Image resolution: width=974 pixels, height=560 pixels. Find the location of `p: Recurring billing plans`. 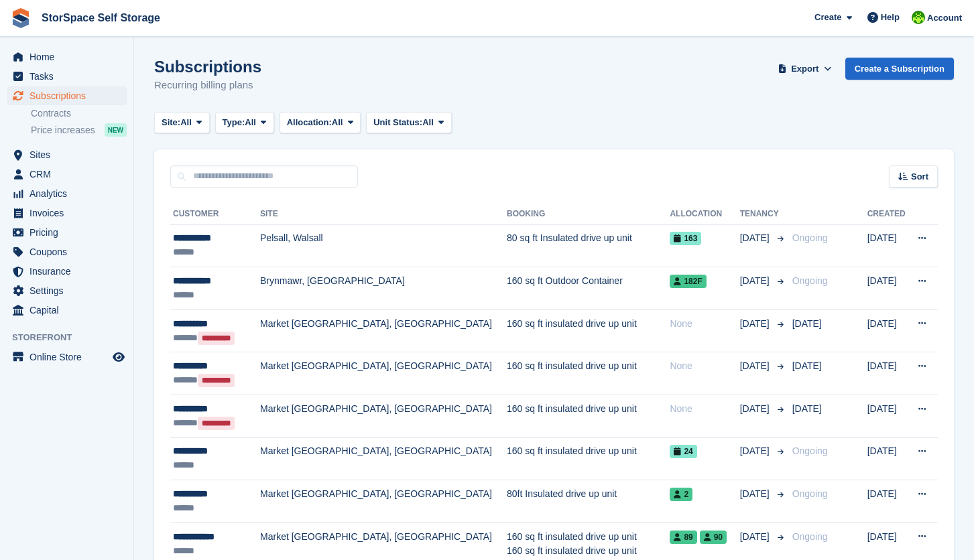

p: Recurring billing plans is located at coordinates (208, 85).